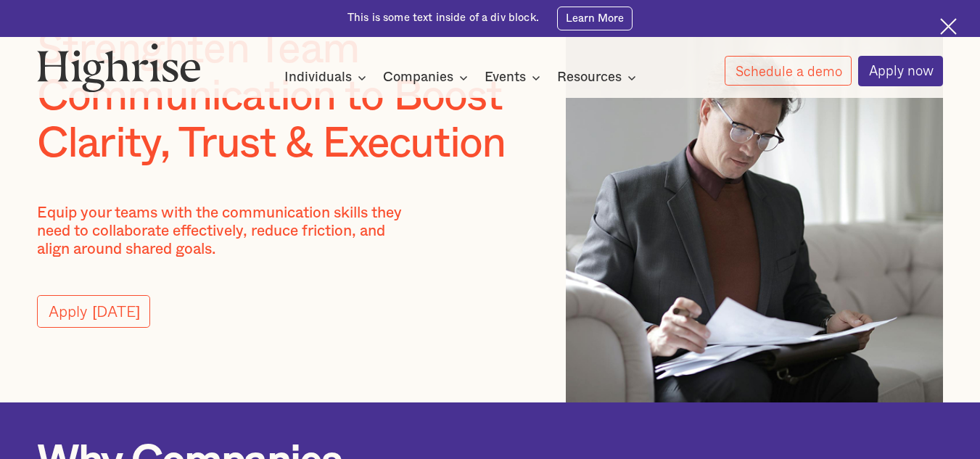  What do you see at coordinates (789, 70) in the screenshot?
I see `a: Schedule a demo` at bounding box center [789, 70].